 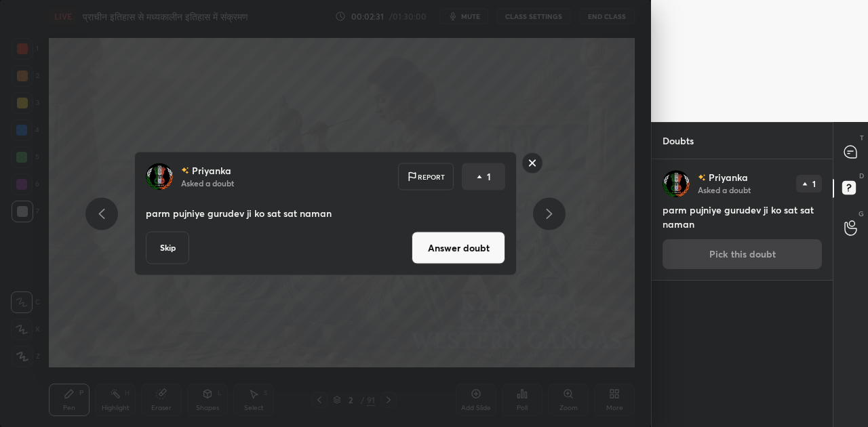 I want to click on p: T, so click(x=862, y=138).